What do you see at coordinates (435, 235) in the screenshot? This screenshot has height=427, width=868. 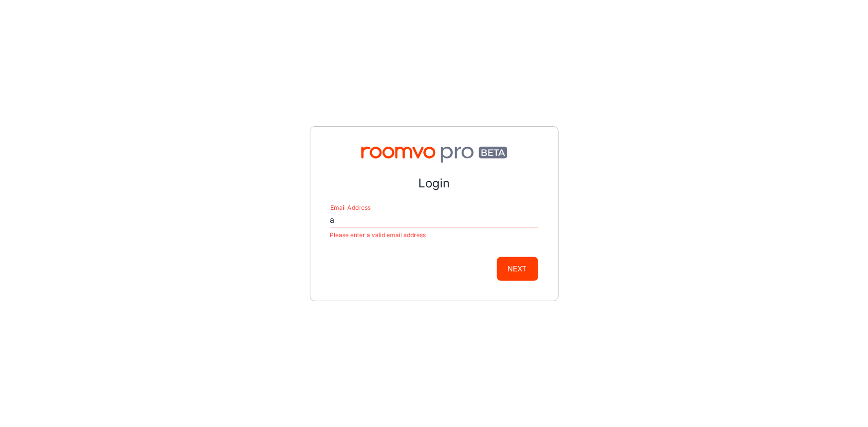 I see `p: Please enter a valid email address` at bounding box center [435, 235].